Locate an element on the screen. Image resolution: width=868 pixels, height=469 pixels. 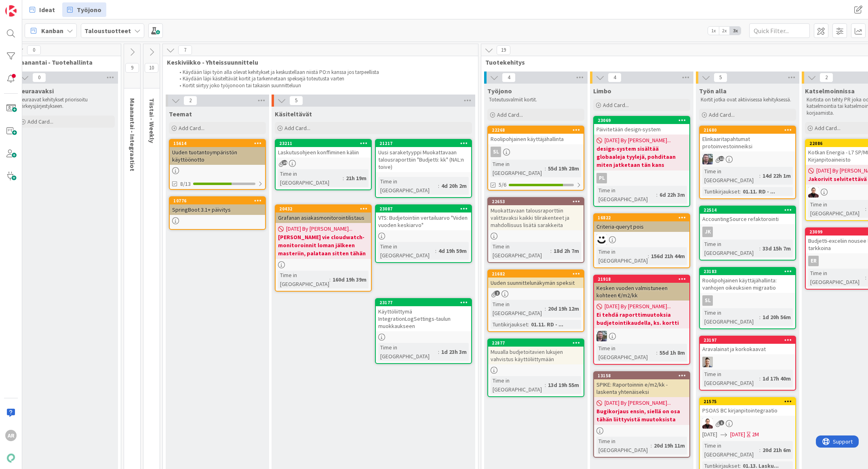
a: 15614Uuden tuotantoympäristön käyttöönotto8/13 is located at coordinates (217, 164).